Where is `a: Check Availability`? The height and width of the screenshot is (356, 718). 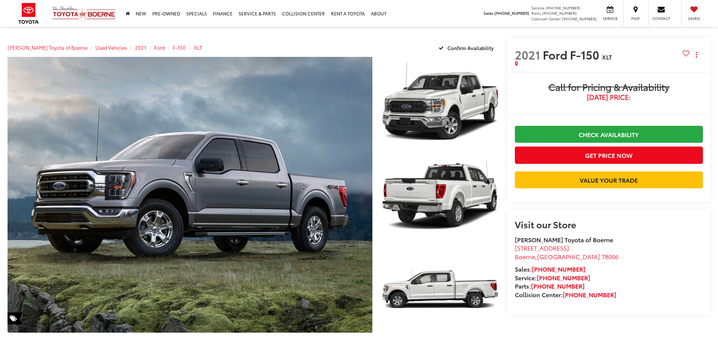 a: Check Availability is located at coordinates (609, 134).